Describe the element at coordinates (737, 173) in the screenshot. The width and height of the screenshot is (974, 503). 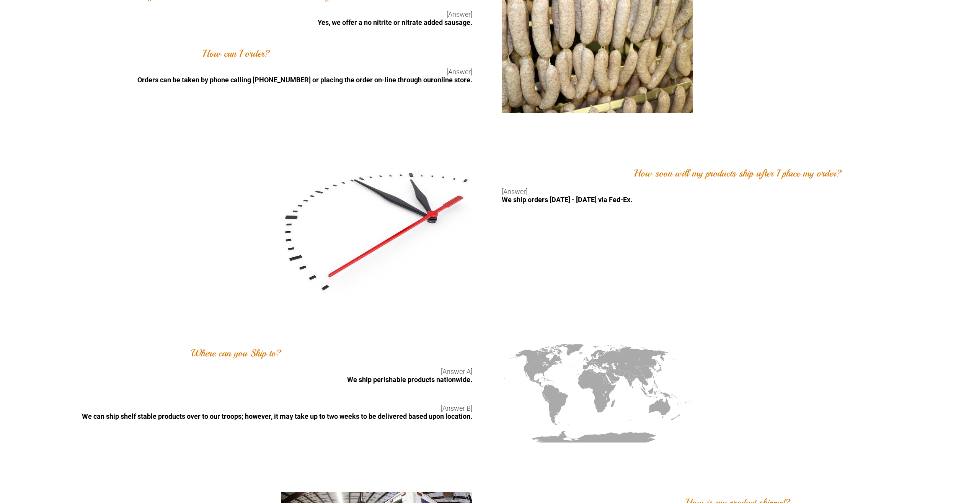
I see `font: How soon will my products ship after I place my order?` at that location.